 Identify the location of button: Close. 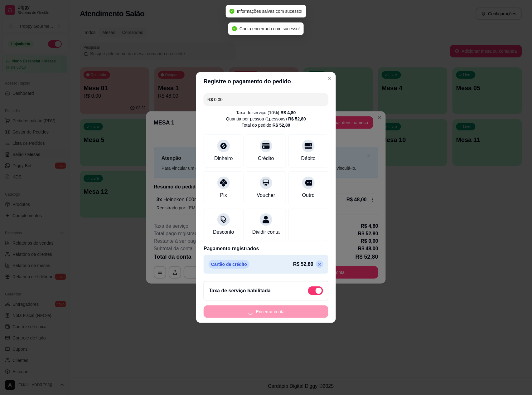
(330, 78).